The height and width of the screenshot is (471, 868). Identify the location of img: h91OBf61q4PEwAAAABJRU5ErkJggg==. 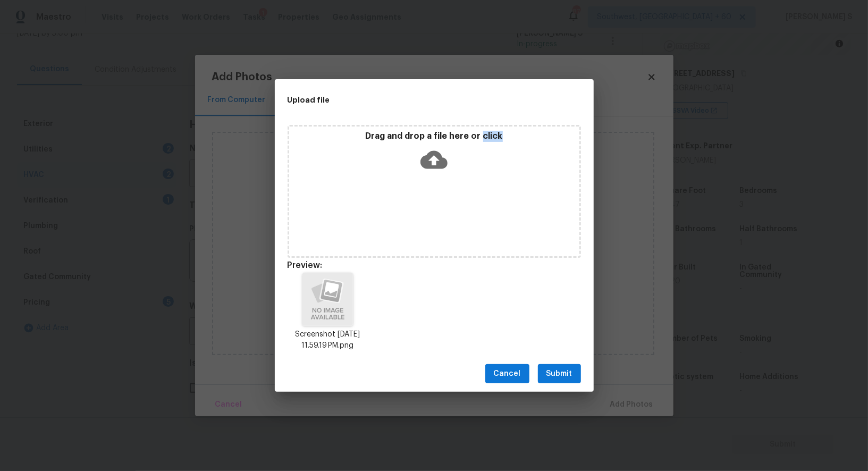
(328, 299).